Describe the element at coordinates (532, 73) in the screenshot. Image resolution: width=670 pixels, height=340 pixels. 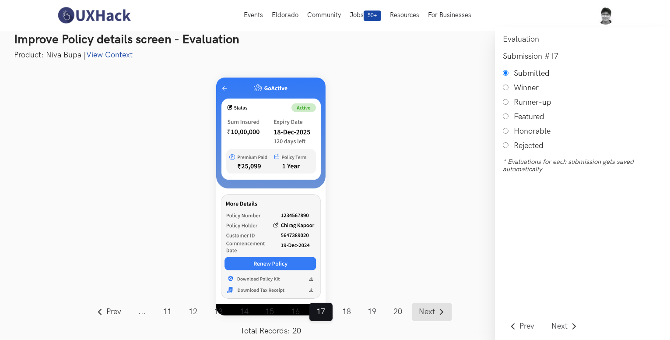
I see `label: Submitted` at that location.